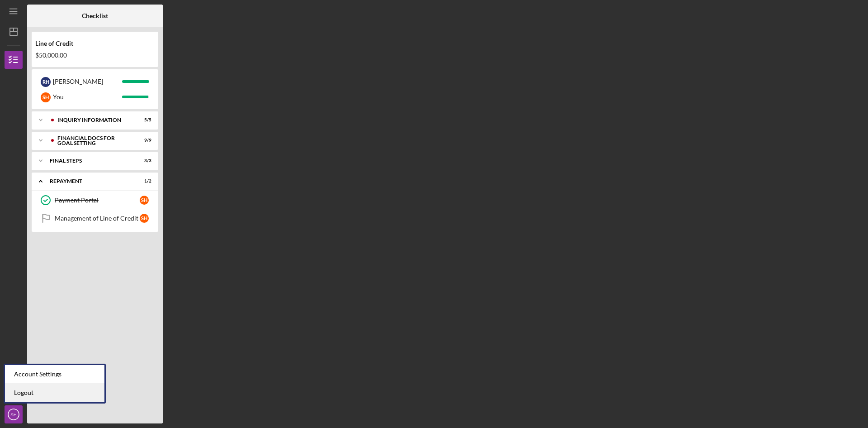 Image resolution: width=868 pixels, height=428 pixels. Describe the element at coordinates (93, 140) in the screenshot. I see `div: Financial Docs for Goal Setting` at that location.